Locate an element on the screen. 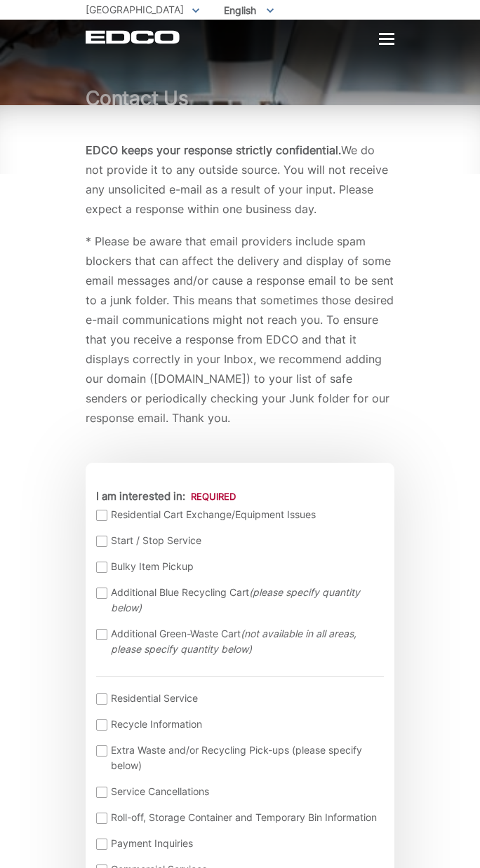 Image resolution: width=480 pixels, height=868 pixels. p: We do not provide it to any outside source. You will not receive any unsolicited e-mail as a resu... is located at coordinates (240, 180).